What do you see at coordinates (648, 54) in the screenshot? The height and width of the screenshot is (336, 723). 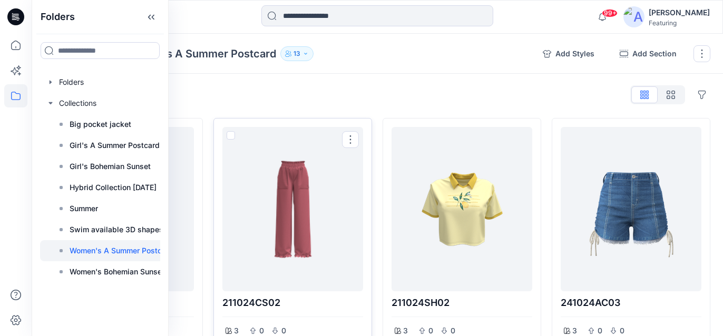 I see `button: Add Section` at bounding box center [648, 54].